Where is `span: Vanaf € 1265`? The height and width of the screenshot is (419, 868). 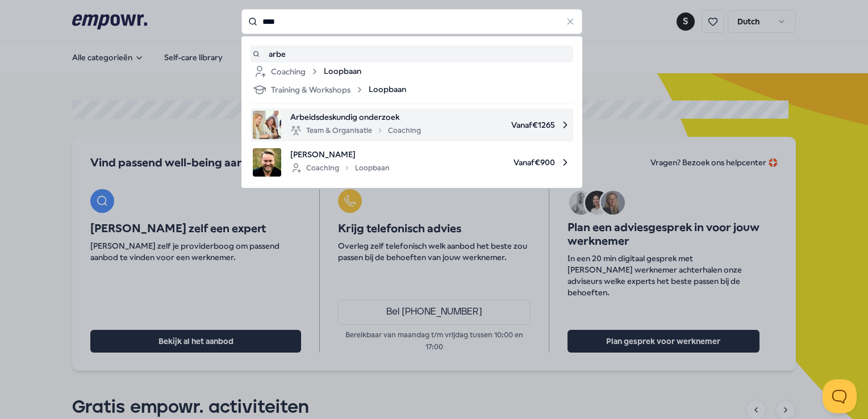
span: Vanaf € 1265 is located at coordinates (500, 125).